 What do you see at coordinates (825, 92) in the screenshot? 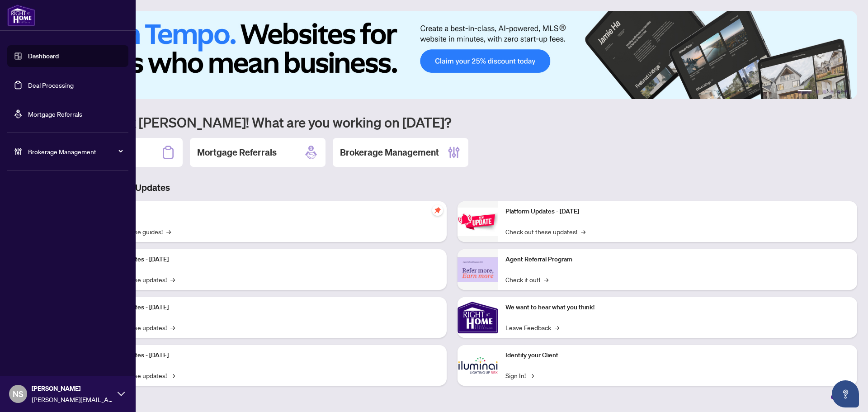
I see `button: 3` at bounding box center [825, 92].